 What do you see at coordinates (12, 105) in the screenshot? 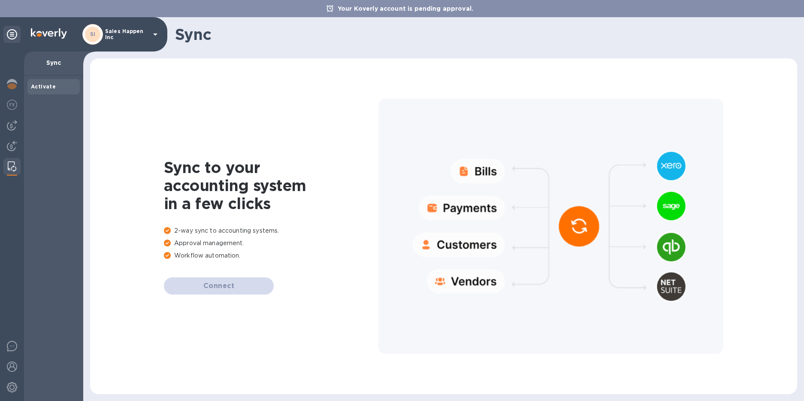
I see `img: Foreign exchange` at bounding box center [12, 105].